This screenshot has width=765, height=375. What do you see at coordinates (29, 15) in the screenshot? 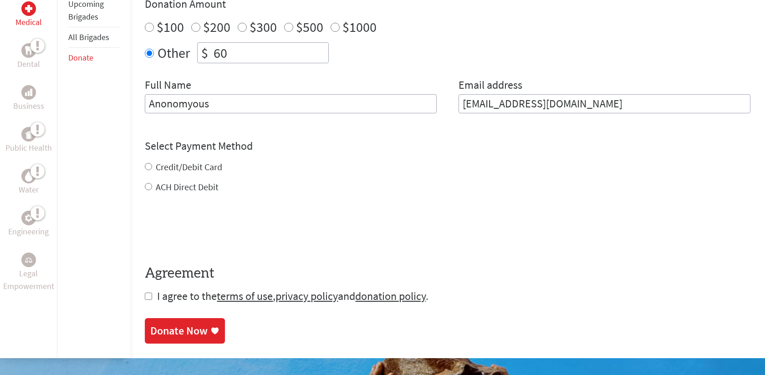
I see `a: MedicalMedical` at bounding box center [29, 15].